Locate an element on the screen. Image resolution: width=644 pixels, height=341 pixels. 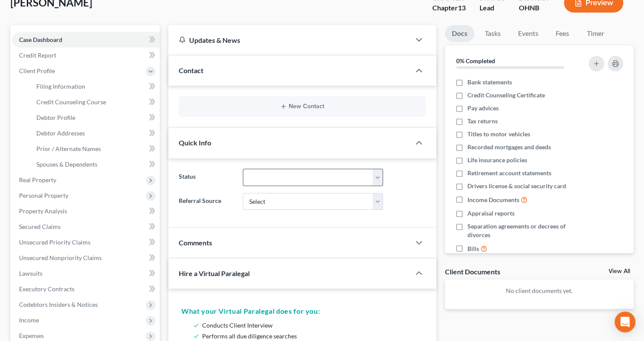
a: Secured Claims is located at coordinates (86, 227).